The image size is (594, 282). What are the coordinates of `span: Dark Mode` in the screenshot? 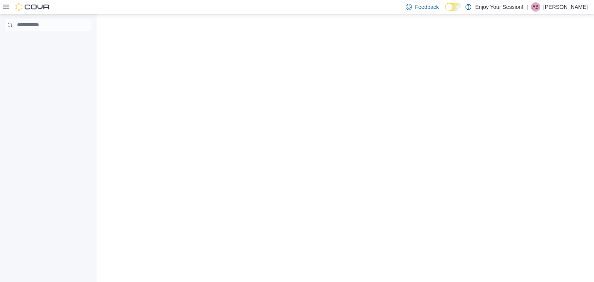 It's located at (445, 11).